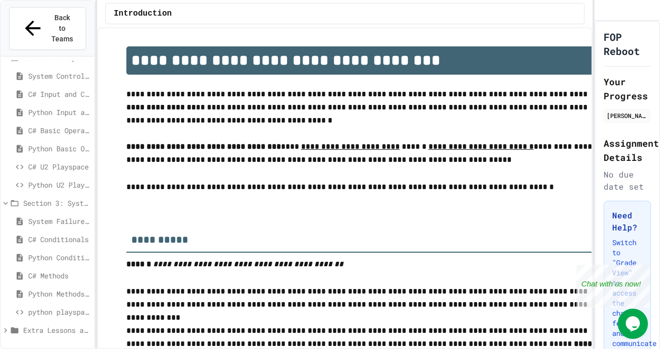  Describe the element at coordinates (59, 94) in the screenshot. I see `span: C# Input and Concatenation` at that location.